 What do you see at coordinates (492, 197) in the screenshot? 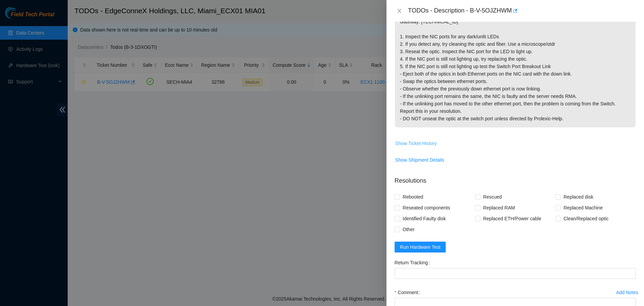
I see `span: Rescued` at bounding box center [492, 197].